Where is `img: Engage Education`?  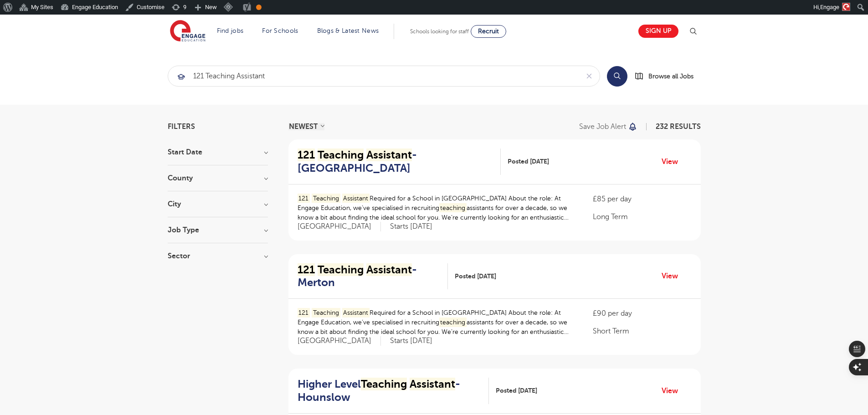
img: Engage Education is located at coordinates (188, 31).